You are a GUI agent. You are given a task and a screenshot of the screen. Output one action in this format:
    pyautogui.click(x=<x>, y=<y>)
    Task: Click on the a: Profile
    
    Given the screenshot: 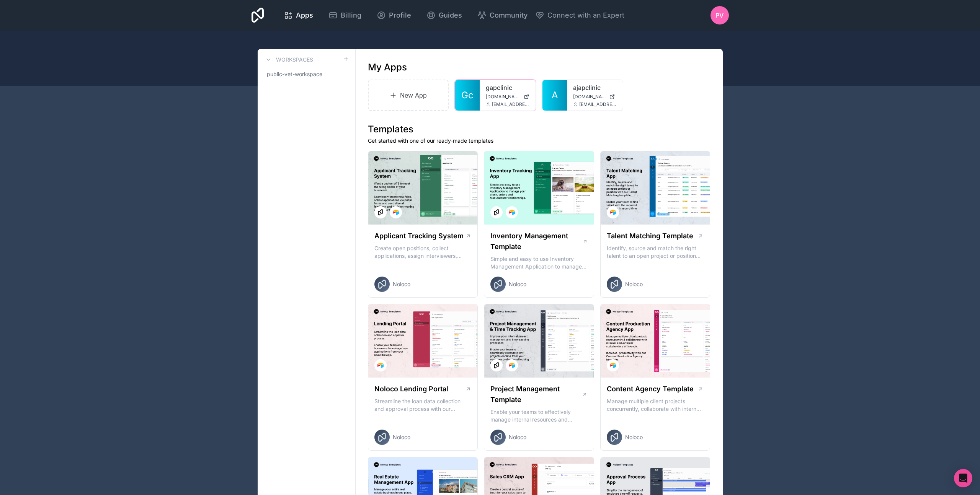 What is the action you would take?
    pyautogui.click(x=394, y=15)
    